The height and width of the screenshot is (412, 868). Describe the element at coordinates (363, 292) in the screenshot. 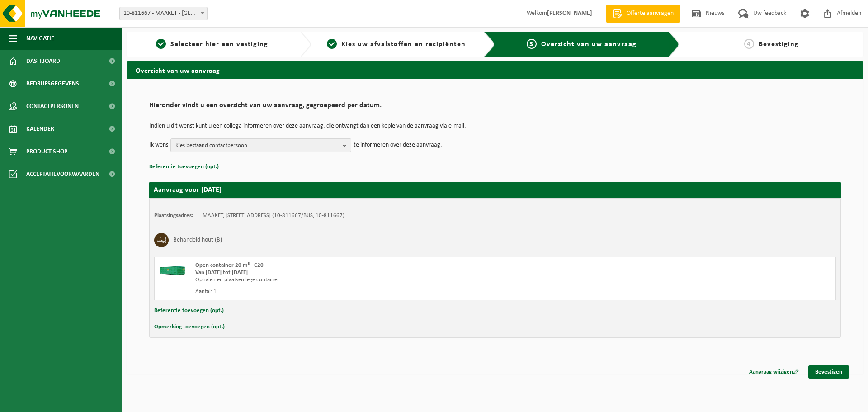

I see `div: Aantal: 1` at that location.